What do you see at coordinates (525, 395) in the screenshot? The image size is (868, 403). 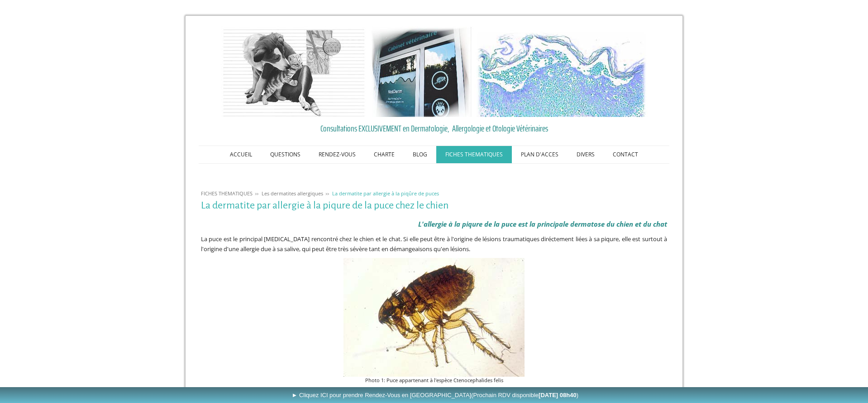 I see `span: (Prochain RDV disponible )` at bounding box center [525, 395].